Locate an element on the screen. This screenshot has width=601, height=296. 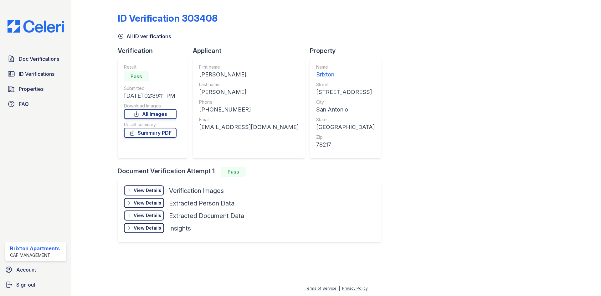
a: Sign out is located at coordinates (36, 285).